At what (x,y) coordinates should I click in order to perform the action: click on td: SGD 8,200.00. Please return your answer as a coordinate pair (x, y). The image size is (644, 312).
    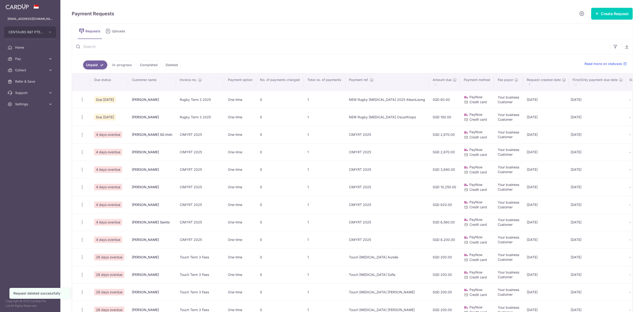
    Looking at the image, I should click on (445, 239).